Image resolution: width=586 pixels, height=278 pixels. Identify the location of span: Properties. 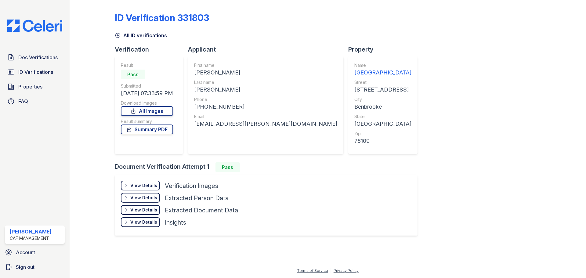
(30, 87).